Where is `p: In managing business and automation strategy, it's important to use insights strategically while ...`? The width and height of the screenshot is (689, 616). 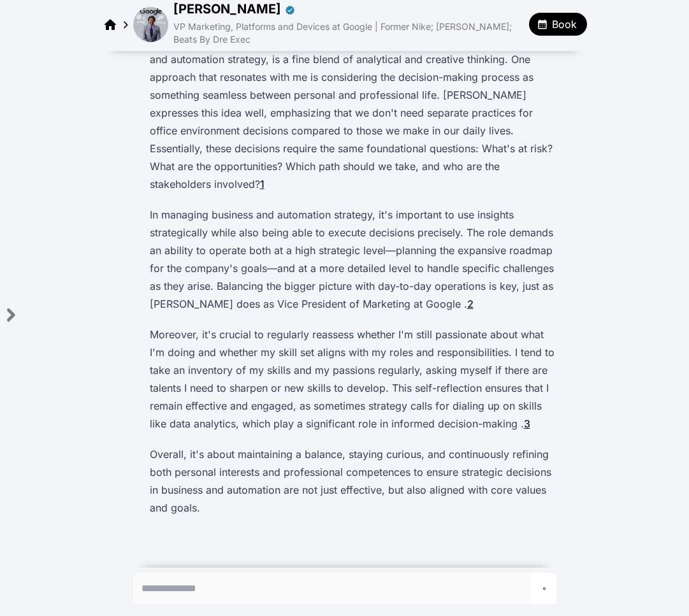
p: In managing business and automation strategy, it's important to use insights strategically while ... is located at coordinates (354, 259).